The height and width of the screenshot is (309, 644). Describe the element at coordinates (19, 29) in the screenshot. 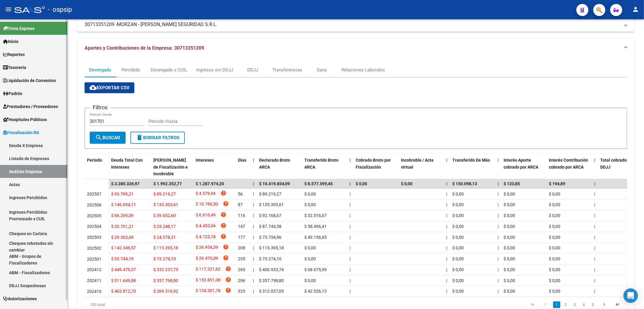

I see `span: Firma Express` at that location.